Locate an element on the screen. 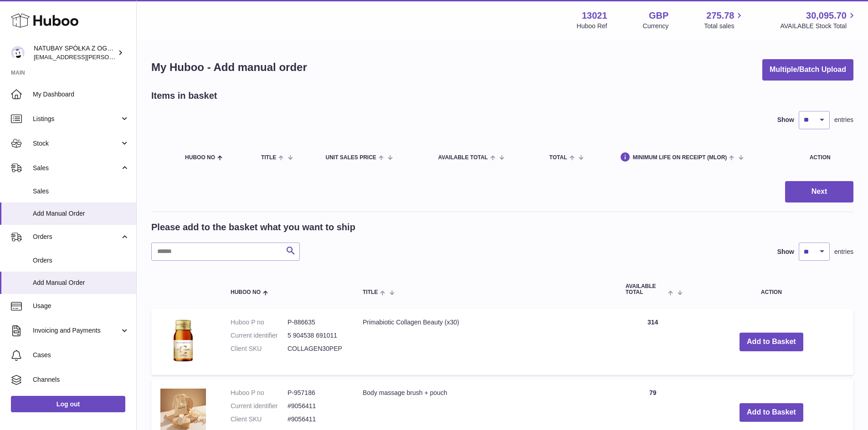 The image size is (868, 430). span: Usage is located at coordinates (81, 306).